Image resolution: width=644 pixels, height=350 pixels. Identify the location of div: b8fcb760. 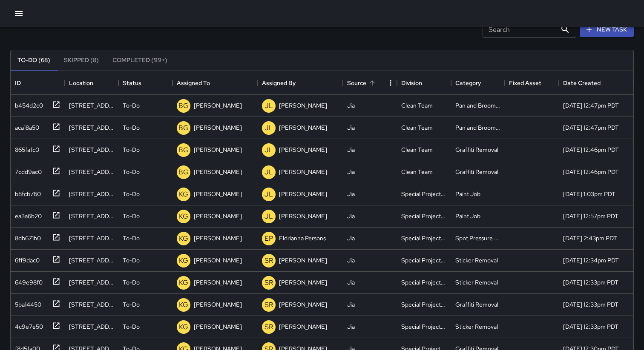
(26, 192).